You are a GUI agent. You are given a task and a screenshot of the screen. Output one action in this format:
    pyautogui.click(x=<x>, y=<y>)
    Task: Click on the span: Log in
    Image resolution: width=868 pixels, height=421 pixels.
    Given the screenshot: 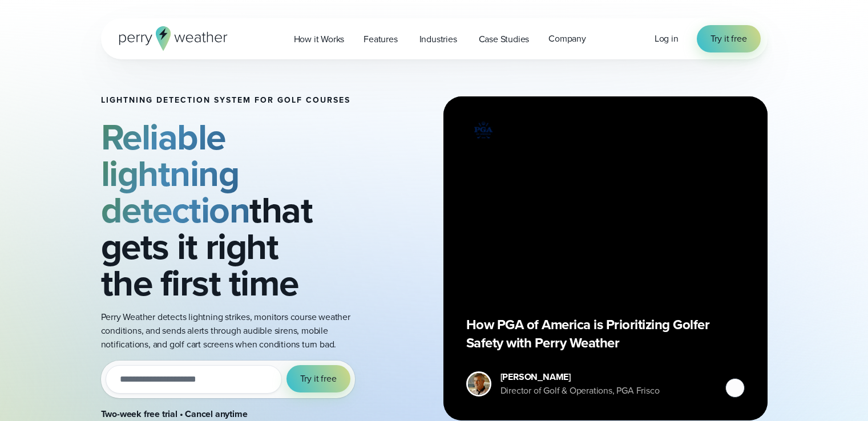 What is the action you would take?
    pyautogui.click(x=667, y=38)
    